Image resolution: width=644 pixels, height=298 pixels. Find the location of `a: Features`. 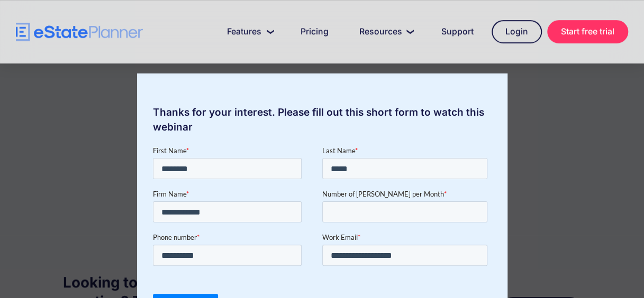

a: Features is located at coordinates (248, 32).